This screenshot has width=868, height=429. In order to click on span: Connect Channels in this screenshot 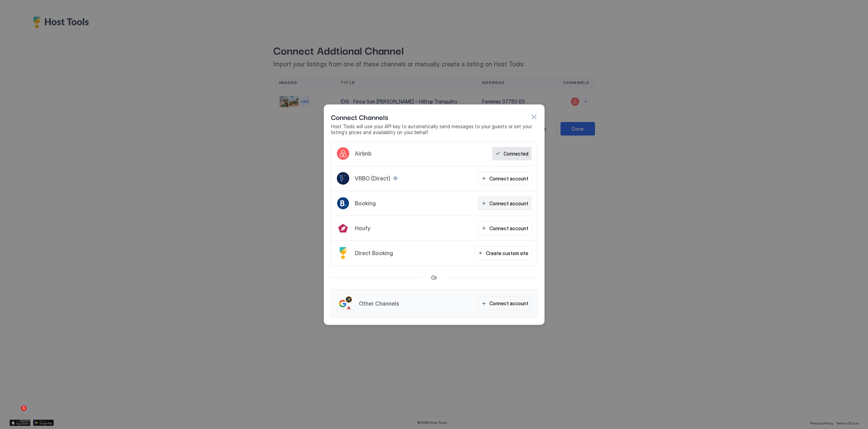, I will do `click(360, 117)`.